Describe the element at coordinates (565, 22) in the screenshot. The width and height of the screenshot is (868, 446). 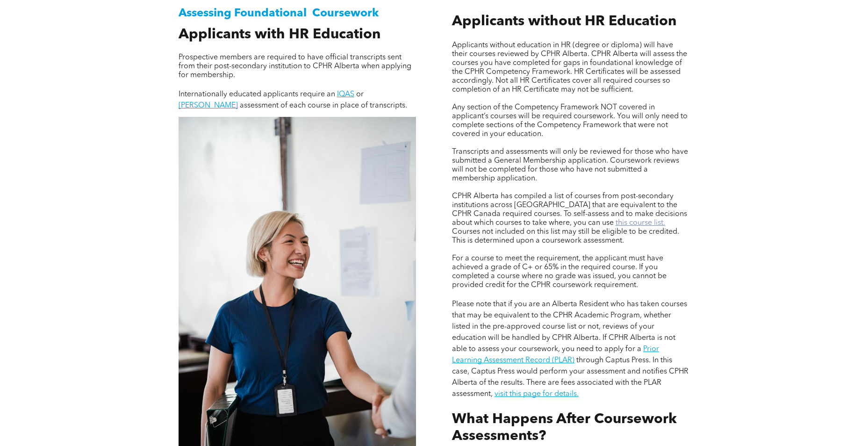
I see `span: Applicants without HR Education` at that location.